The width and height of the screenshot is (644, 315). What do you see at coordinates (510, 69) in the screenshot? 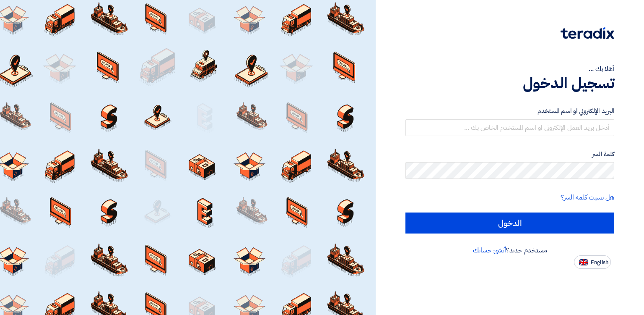
I see `div: أهلا بك ...` at bounding box center [510, 69].